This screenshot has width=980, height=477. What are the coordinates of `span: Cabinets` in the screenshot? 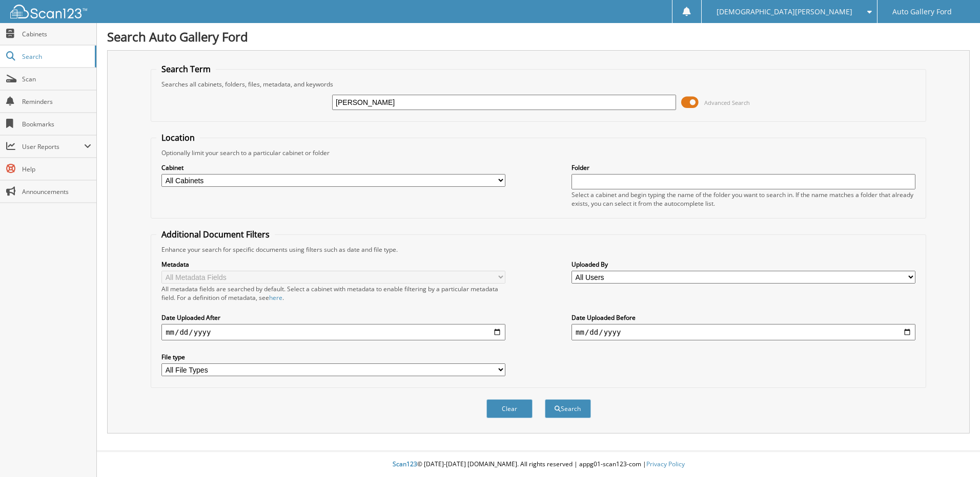 It's located at (57, 34).